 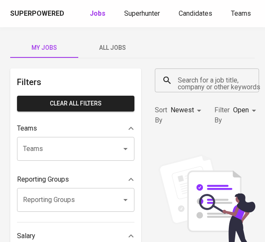 What do you see at coordinates (222, 115) in the screenshot?
I see `p: Filter By` at bounding box center [222, 115].